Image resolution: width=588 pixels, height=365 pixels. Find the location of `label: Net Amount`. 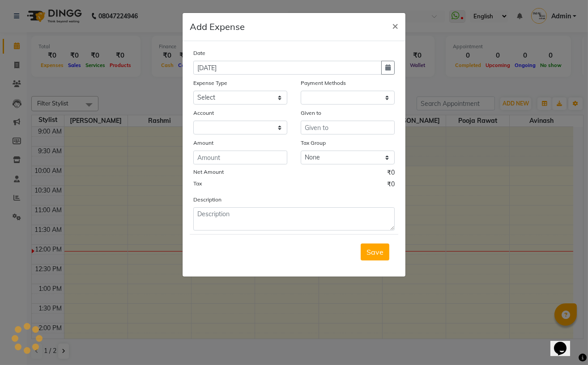

label: Net Amount is located at coordinates (208, 172).